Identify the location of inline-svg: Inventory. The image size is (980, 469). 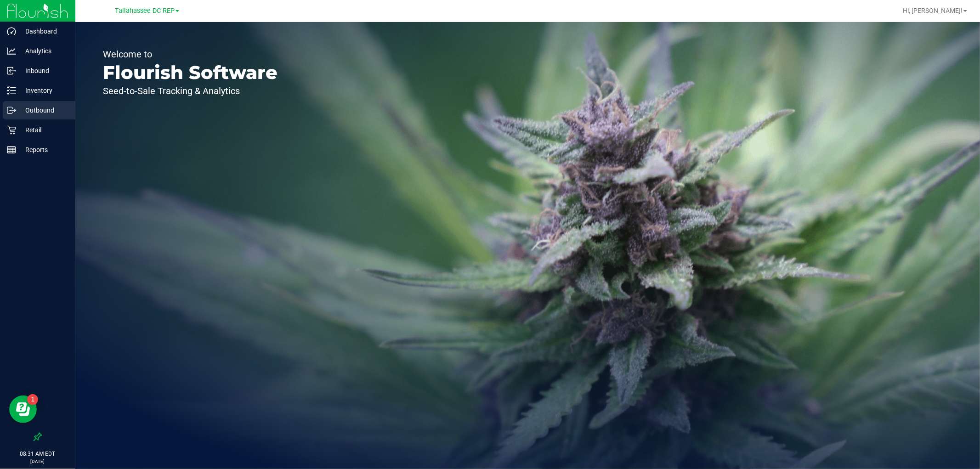
(12, 90).